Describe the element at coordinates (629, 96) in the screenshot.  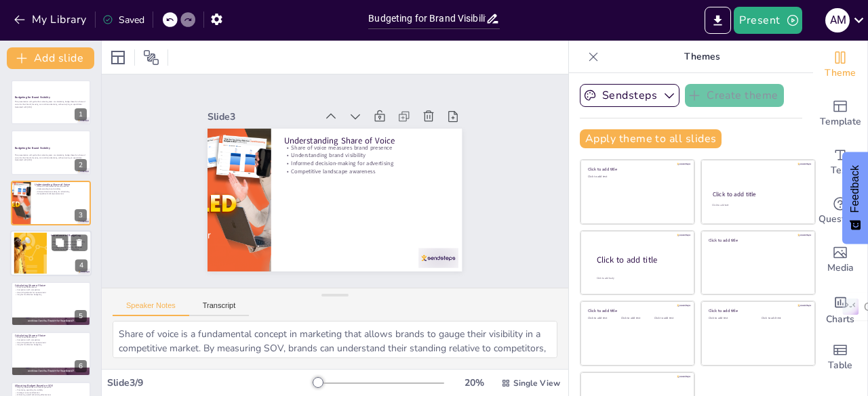
I see `button: Sendsteps` at that location.